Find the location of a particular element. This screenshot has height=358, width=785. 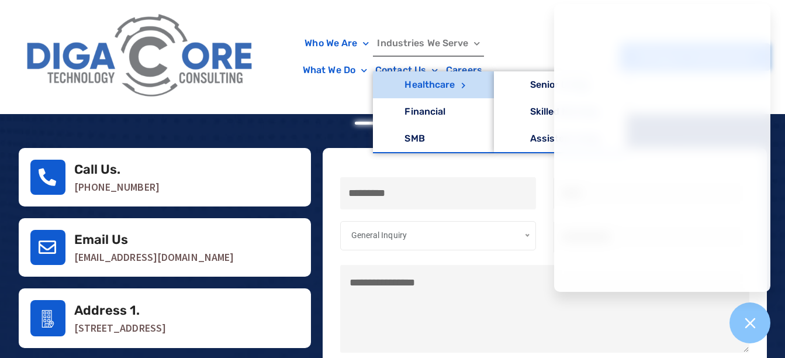

a: Healthcare is located at coordinates (433, 85).